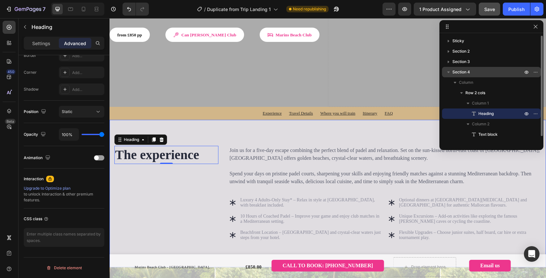  What do you see at coordinates (260, 95) in the screenshot?
I see `a: Itinerary` at bounding box center [260, 95].